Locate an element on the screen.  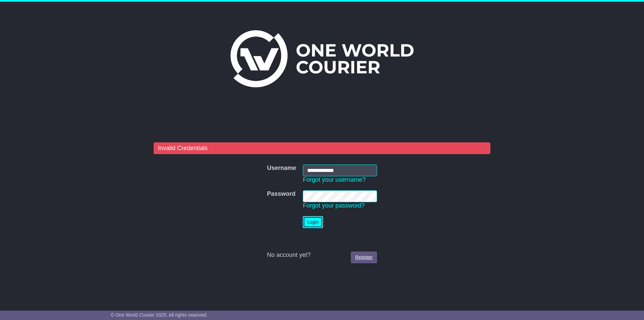
img: One World is located at coordinates (322, 59).